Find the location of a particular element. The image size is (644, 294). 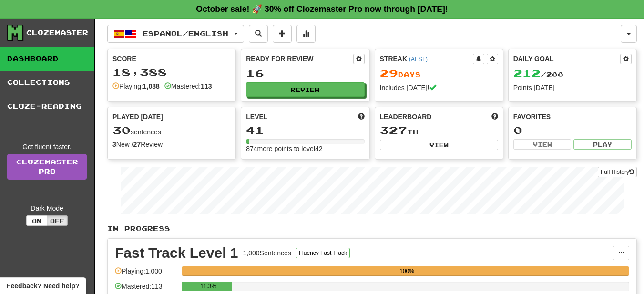

span: Level is located at coordinates (257, 117).